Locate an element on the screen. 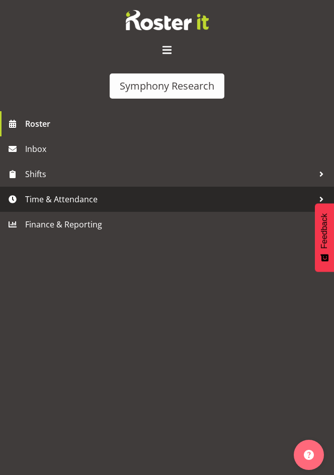 Image resolution: width=334 pixels, height=475 pixels. span: Feedback is located at coordinates (324, 231).